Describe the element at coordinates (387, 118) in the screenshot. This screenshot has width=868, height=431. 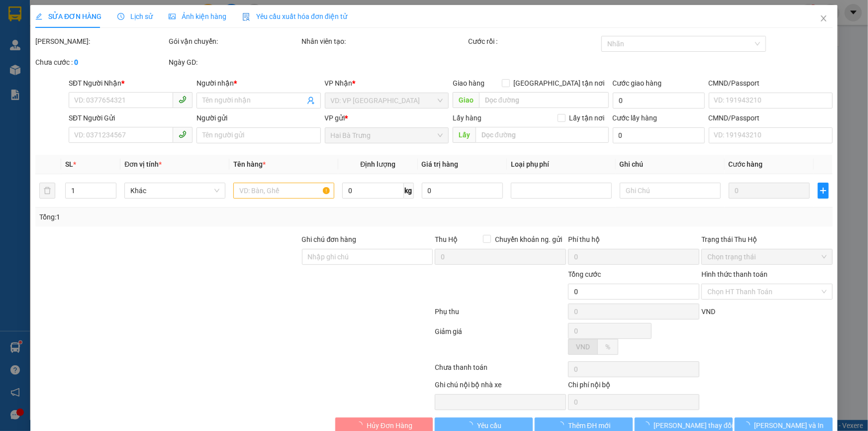
I see `div: VP gửi` at that location.